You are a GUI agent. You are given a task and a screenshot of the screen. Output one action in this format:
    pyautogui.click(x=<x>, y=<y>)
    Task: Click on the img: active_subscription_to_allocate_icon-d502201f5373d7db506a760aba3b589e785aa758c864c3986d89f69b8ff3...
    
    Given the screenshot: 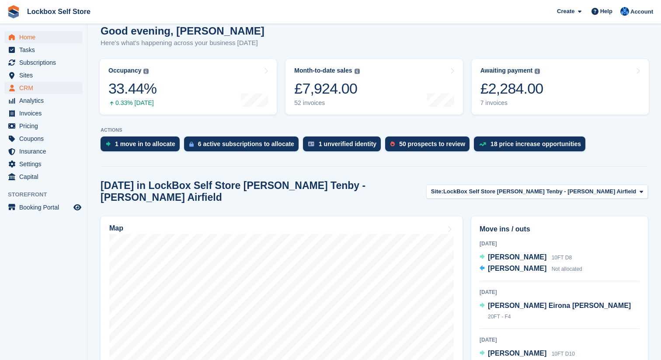 What is the action you would take?
    pyautogui.click(x=192, y=144)
    